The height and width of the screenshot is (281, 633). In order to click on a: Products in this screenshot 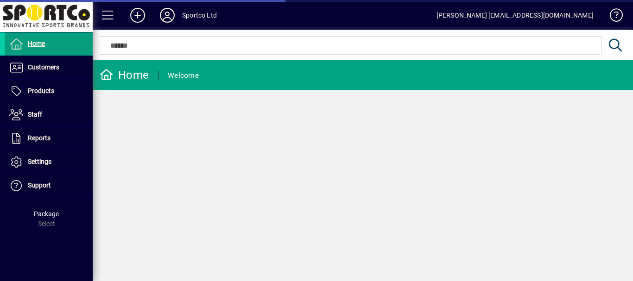, I will do `click(49, 91)`.